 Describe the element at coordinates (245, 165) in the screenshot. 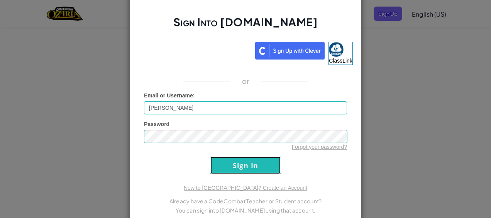

I see `input: Sign In` at that location.